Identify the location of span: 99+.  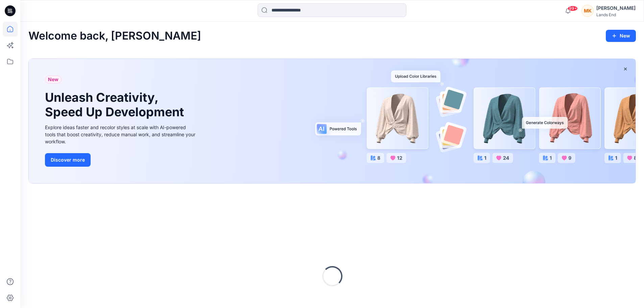
(573, 9).